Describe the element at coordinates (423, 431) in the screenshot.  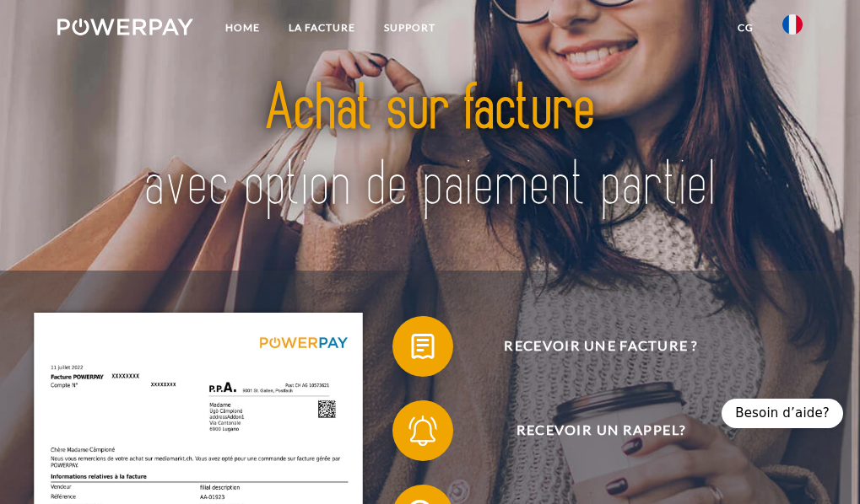
I see `img: qb_bell.svg` at that location.